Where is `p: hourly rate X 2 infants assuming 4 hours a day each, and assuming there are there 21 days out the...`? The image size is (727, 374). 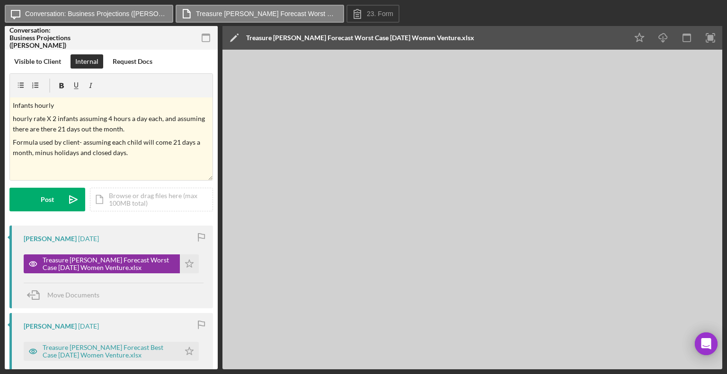
p: hourly rate X 2 infants assuming 4 hours a day each, and assuming there are there 21 days out the... is located at coordinates (111, 124).